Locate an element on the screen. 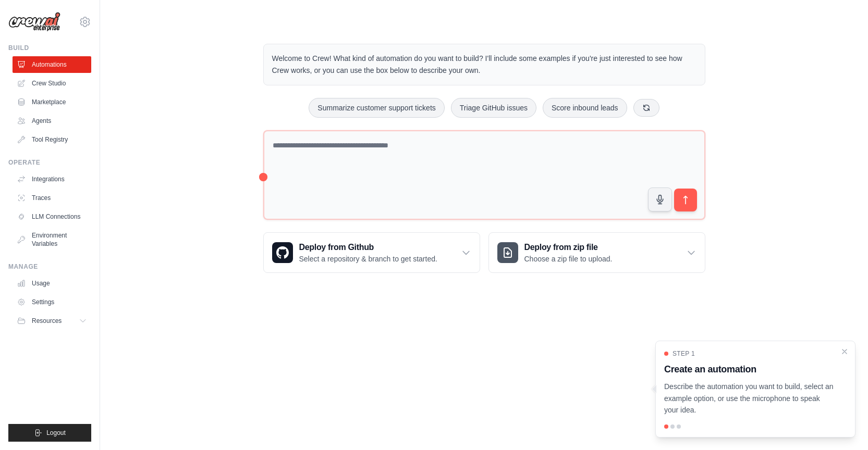  a: Automations is located at coordinates (52, 64).